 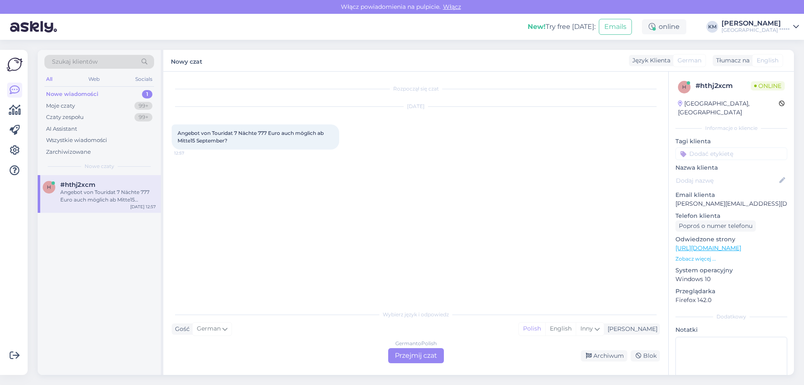 I want to click on span: Włącz, so click(x=452, y=7).